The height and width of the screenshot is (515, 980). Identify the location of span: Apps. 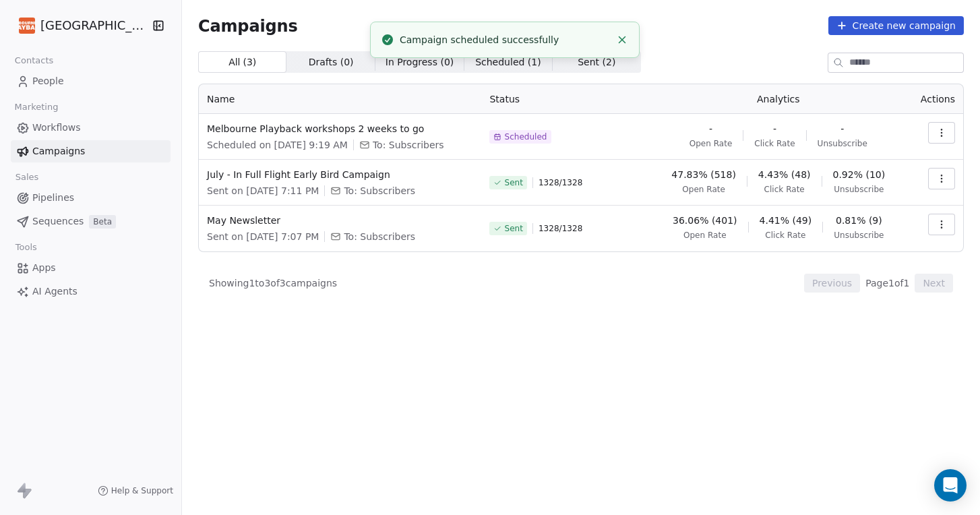
(44, 267).